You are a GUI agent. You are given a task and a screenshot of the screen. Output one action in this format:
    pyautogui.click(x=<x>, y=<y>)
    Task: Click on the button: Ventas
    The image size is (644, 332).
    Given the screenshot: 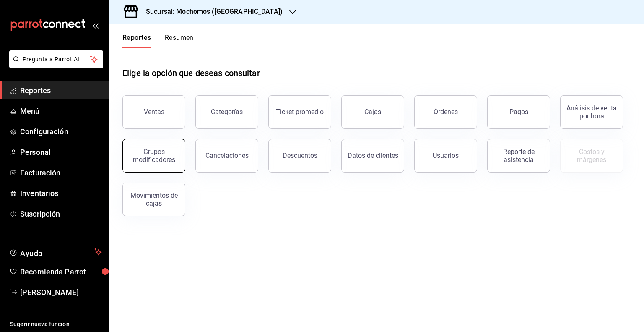 What is the action you would take?
    pyautogui.click(x=154, y=112)
    